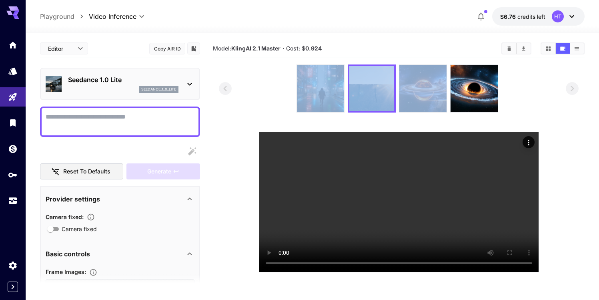  What do you see at coordinates (13, 175) in the screenshot?
I see `div: API Keys` at bounding box center [13, 175].